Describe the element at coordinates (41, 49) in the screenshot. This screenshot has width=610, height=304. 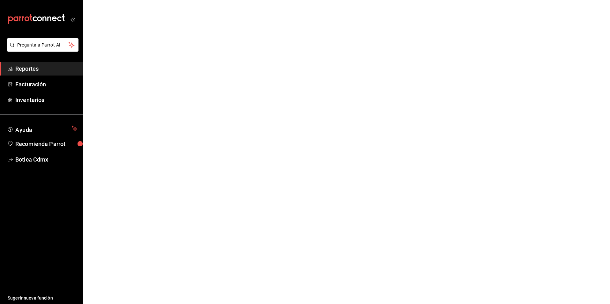
I see `a: Pregunta a Parrot AI` at that location.